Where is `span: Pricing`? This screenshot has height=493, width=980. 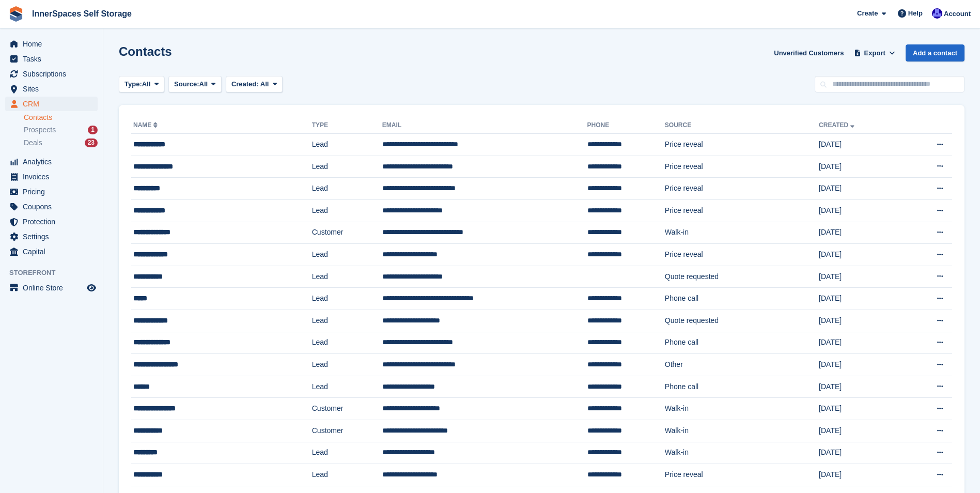
span: Pricing is located at coordinates (54, 191).